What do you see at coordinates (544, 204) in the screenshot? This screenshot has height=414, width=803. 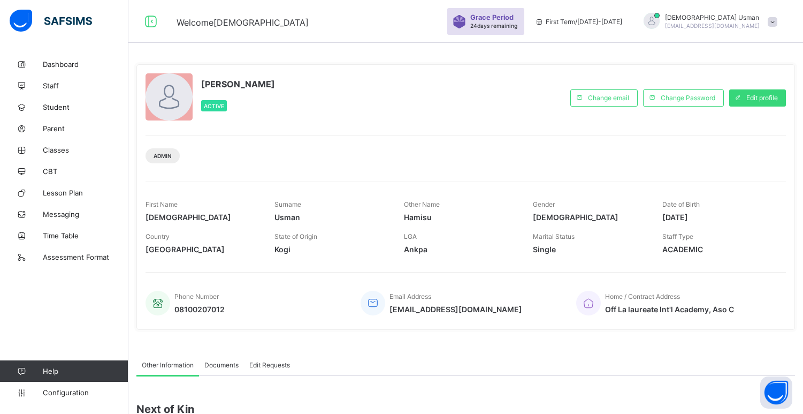 I see `span: Gender` at bounding box center [544, 204].